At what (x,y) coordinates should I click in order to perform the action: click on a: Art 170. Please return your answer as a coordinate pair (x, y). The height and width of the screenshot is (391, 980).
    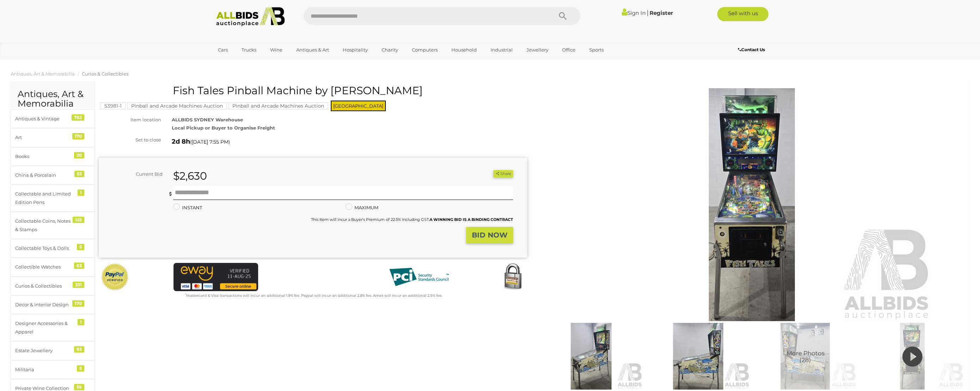
    Looking at the image, I should click on (52, 137).